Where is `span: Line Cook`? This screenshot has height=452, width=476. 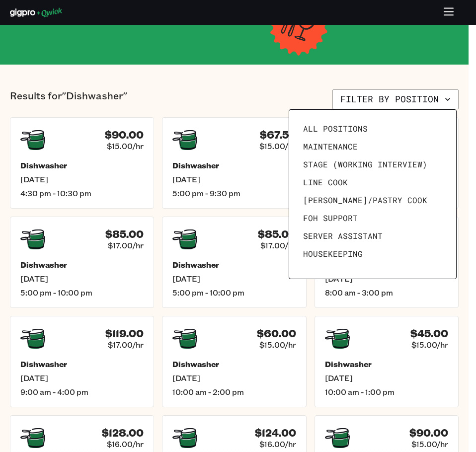
span: Line Cook is located at coordinates (325, 182).